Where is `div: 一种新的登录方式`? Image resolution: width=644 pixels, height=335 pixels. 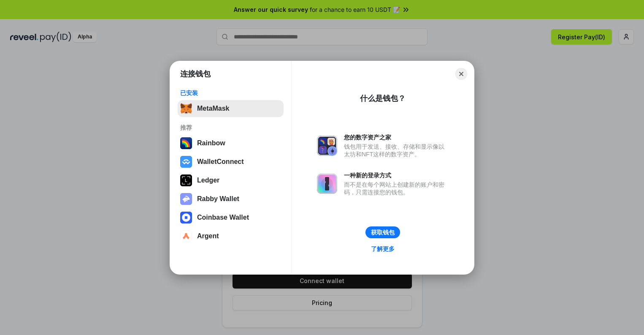 div: 一种新的登录方式 is located at coordinates (396, 175).